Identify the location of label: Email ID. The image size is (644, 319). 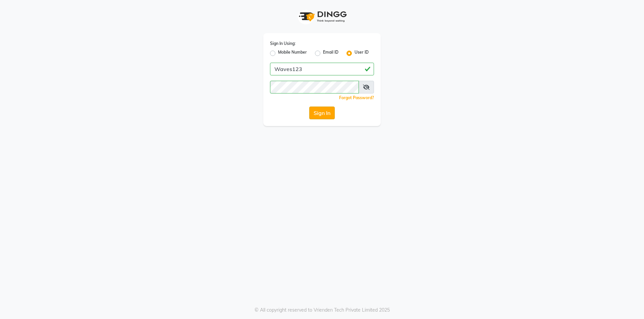
(331, 53).